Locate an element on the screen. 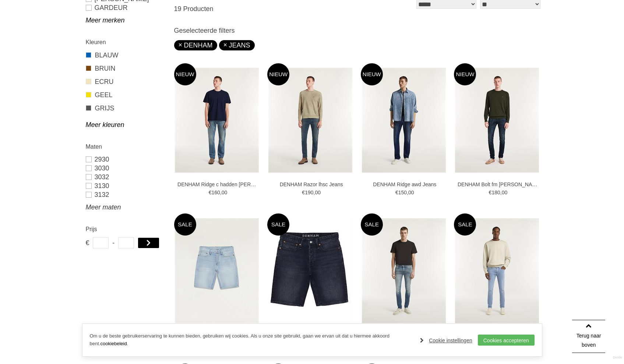 The width and height of the screenshot is (624, 364). a: 3030 is located at coordinates (125, 168).